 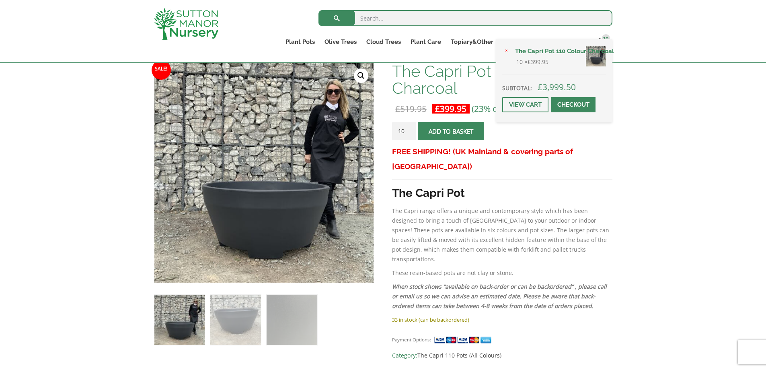 I want to click on strong: Subtotal:, so click(x=517, y=88).